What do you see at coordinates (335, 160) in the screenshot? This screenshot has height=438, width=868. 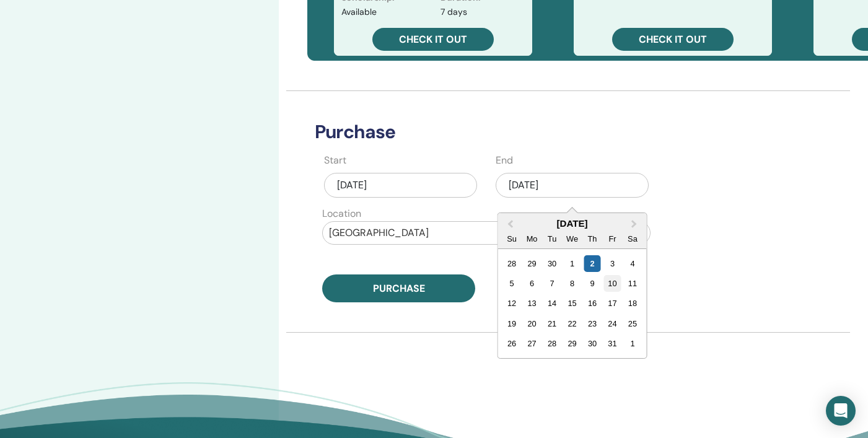 I see `label: Start` at bounding box center [335, 160].